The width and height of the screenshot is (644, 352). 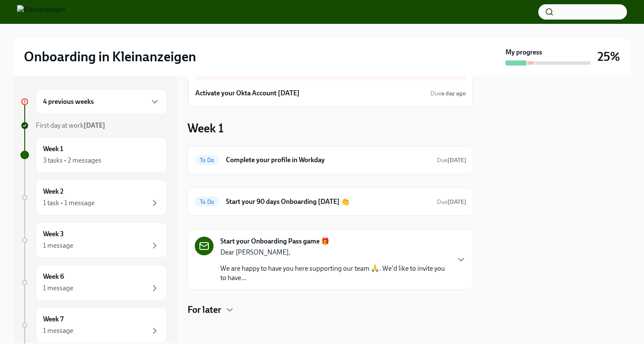 I want to click on h6: Complete your profile in Workday, so click(x=328, y=160).